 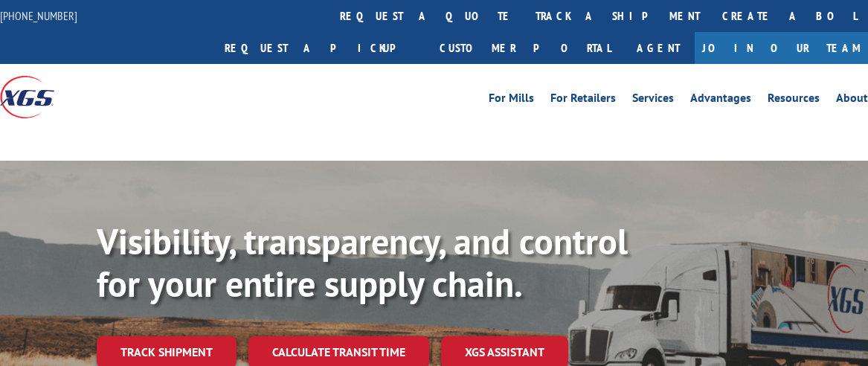 I want to click on a: Resources, so click(x=793, y=101).